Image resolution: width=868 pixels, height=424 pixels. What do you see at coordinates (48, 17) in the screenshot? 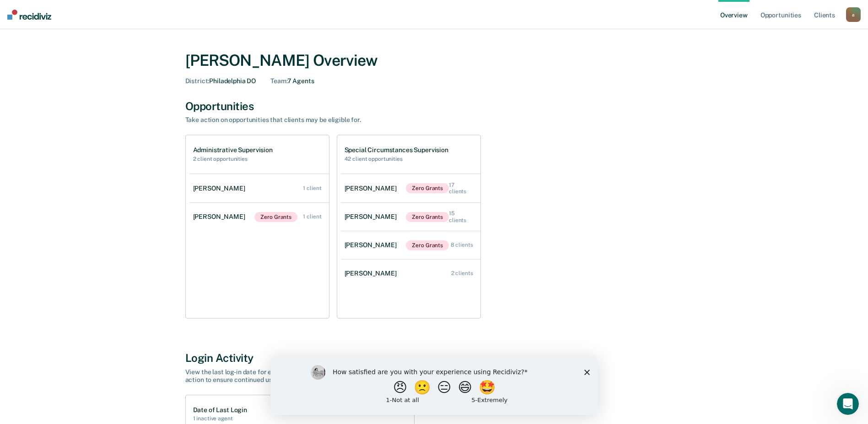
I see `img: Profile image for Kim` at bounding box center [48, 17].